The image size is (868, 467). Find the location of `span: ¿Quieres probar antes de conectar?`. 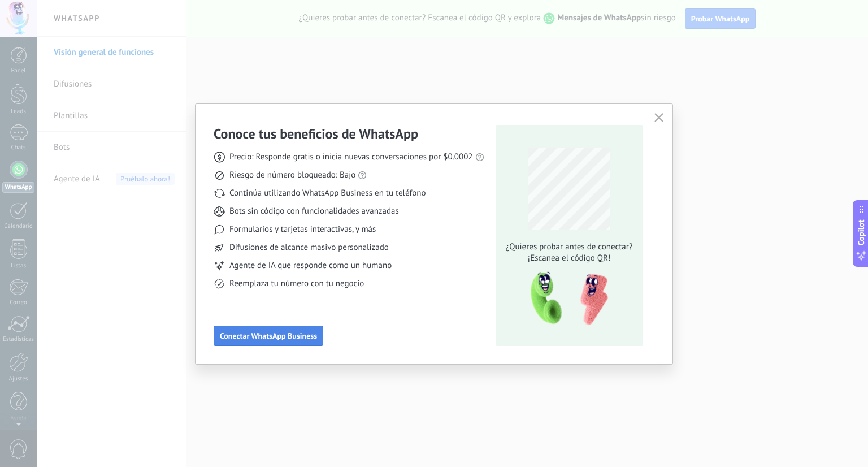

span: ¿Quieres probar antes de conectar? is located at coordinates (569, 247).